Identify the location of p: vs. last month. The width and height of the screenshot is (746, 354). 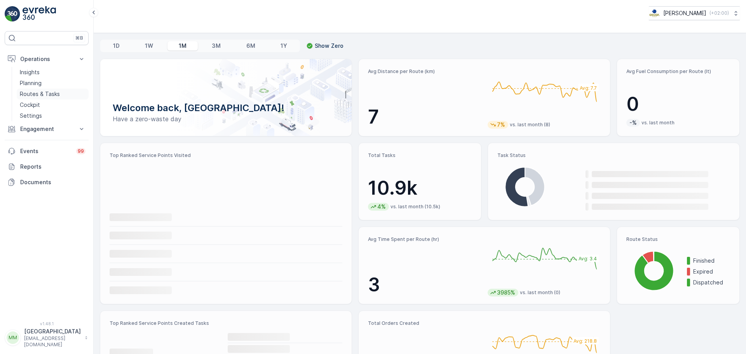
(658, 123).